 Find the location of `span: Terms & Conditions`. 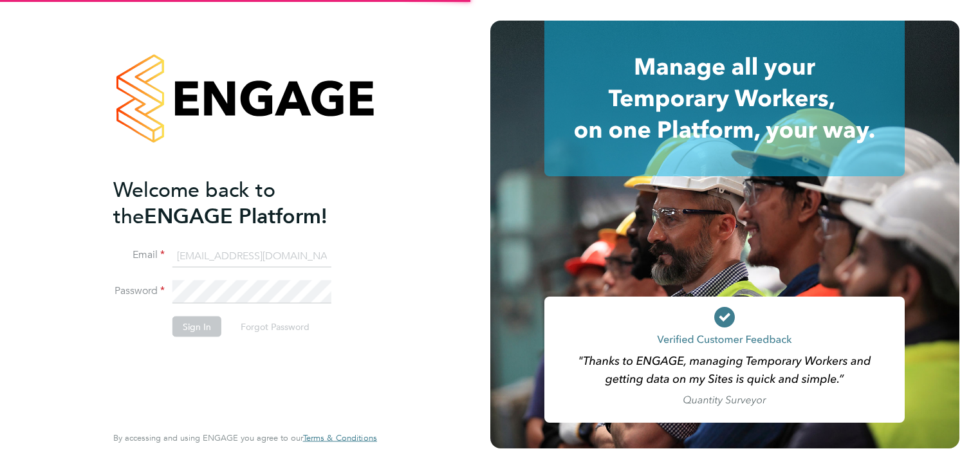

span: Terms & Conditions is located at coordinates (340, 438).